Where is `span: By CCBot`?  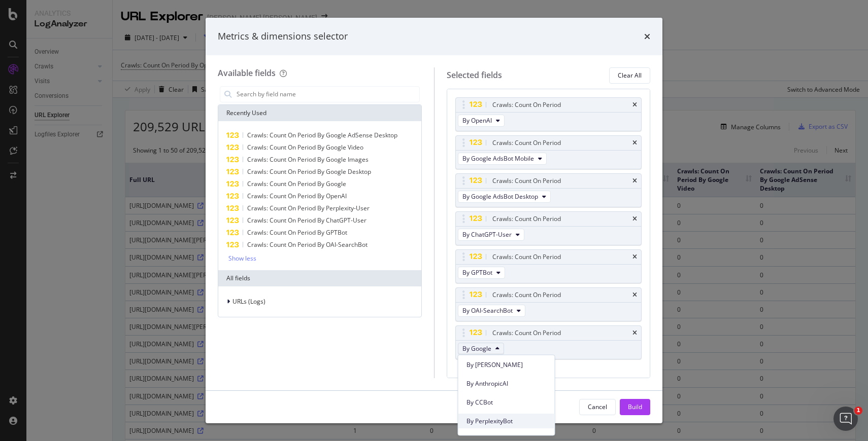 span: By CCBot is located at coordinates (506, 403).